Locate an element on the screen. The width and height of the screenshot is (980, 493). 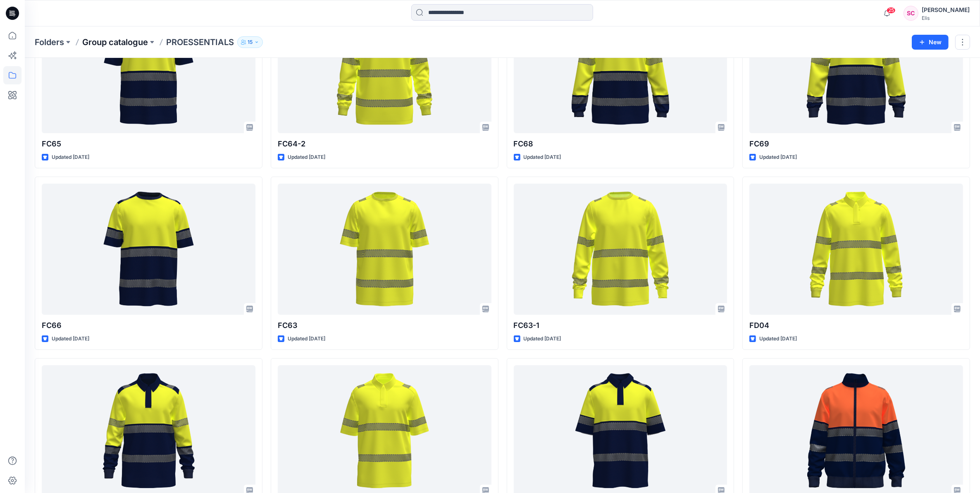
div: Elis is located at coordinates (946, 18).